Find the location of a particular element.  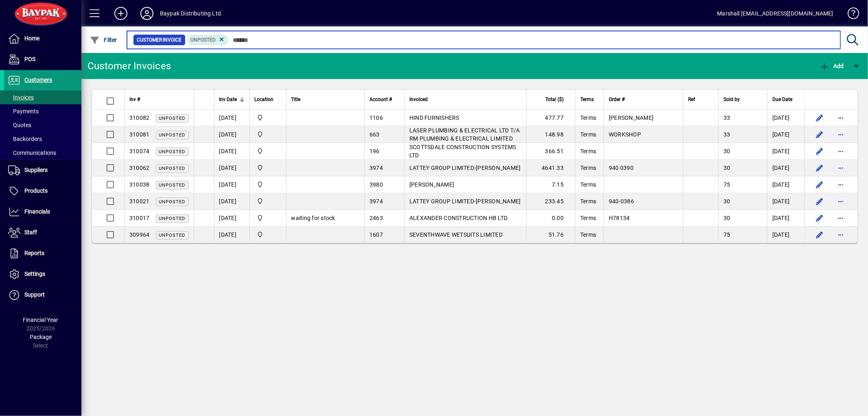

span: 2463 is located at coordinates (376, 218).